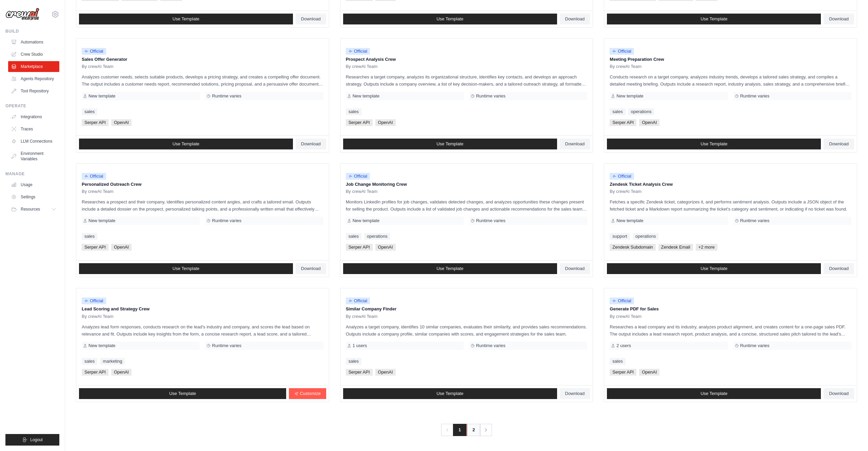 The height and width of the screenshot is (451, 868). Describe the element at coordinates (32, 440) in the screenshot. I see `button: Logout` at that location.